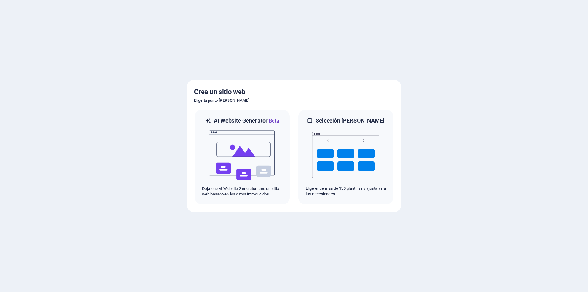 The image size is (588, 292). I want to click on div: AI Website GeneratorBetaaiDeja que AI Website Generator cree un sitio web basado en los datos int..., so click(242, 157).